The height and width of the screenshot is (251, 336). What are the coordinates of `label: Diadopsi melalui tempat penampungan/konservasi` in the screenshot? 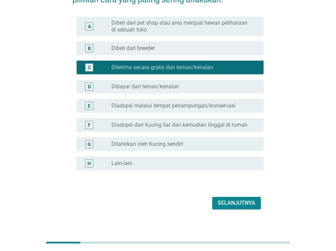 It's located at (173, 106).